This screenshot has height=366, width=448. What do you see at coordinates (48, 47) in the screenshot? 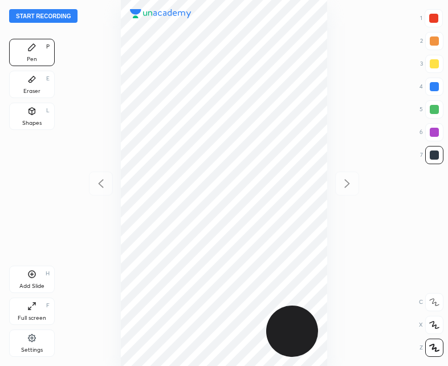
I see `div: P` at bounding box center [48, 47].